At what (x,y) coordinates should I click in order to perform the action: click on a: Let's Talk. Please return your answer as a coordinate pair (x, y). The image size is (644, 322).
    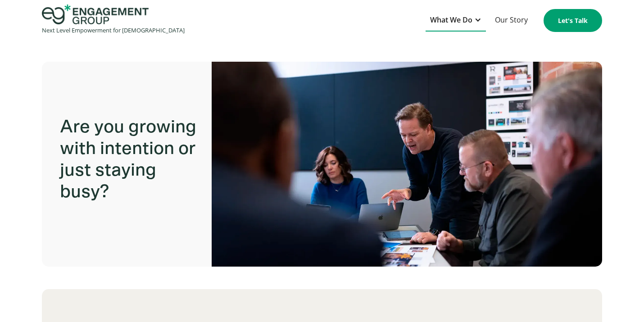
    Looking at the image, I should click on (573, 20).